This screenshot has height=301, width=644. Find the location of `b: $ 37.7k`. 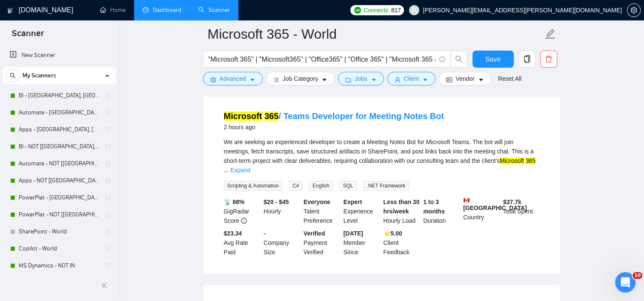

b: $ 37.7k is located at coordinates (512, 202).